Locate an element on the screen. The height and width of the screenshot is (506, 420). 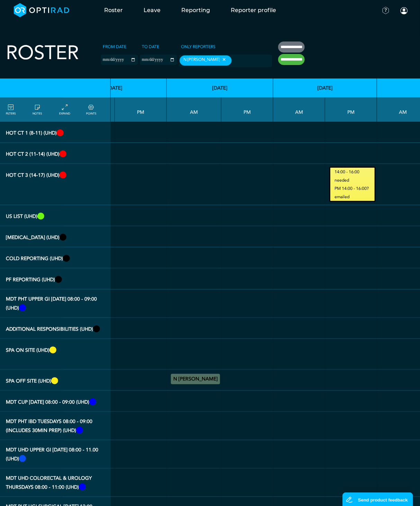
a: collapse/expand entries is located at coordinates (65, 110).